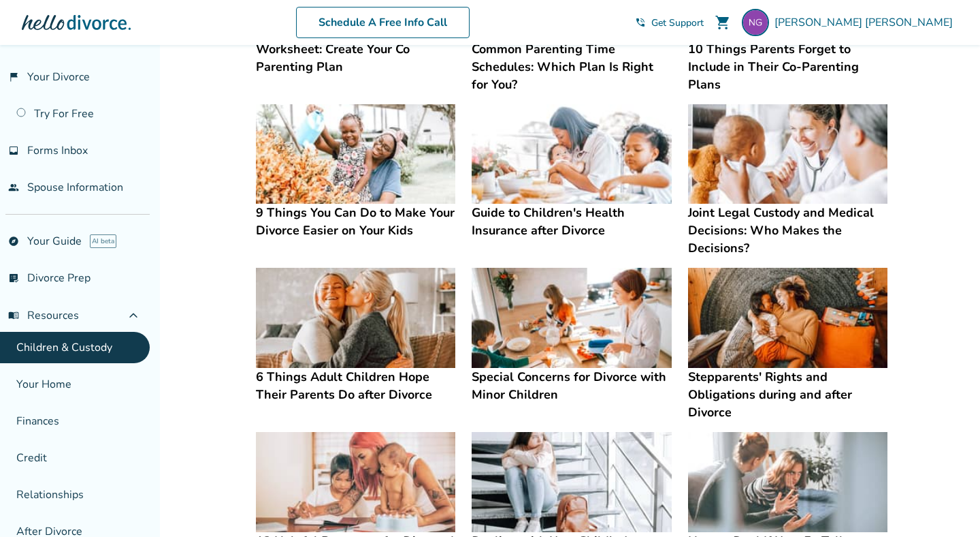  What do you see at coordinates (788, 67) in the screenshot?
I see `h4: 10 Things Parents Forget to Include in Their Co-Parenting Plans` at bounding box center [788, 67].